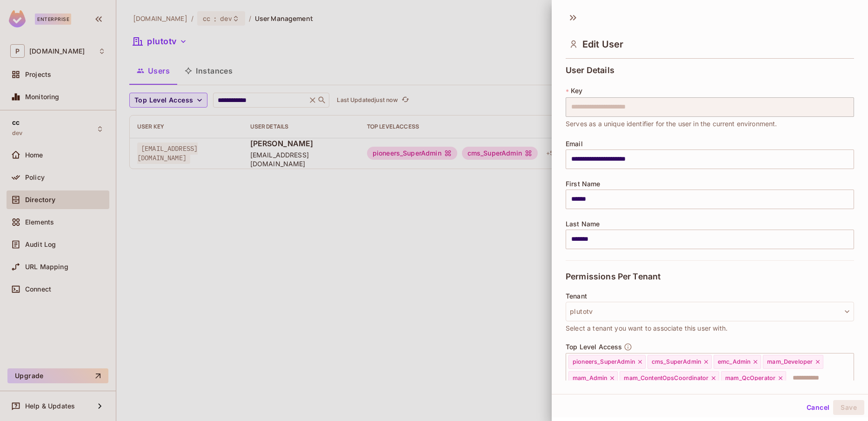  What do you see at coordinates (848, 407) in the screenshot?
I see `button: Save` at bounding box center [848, 407].